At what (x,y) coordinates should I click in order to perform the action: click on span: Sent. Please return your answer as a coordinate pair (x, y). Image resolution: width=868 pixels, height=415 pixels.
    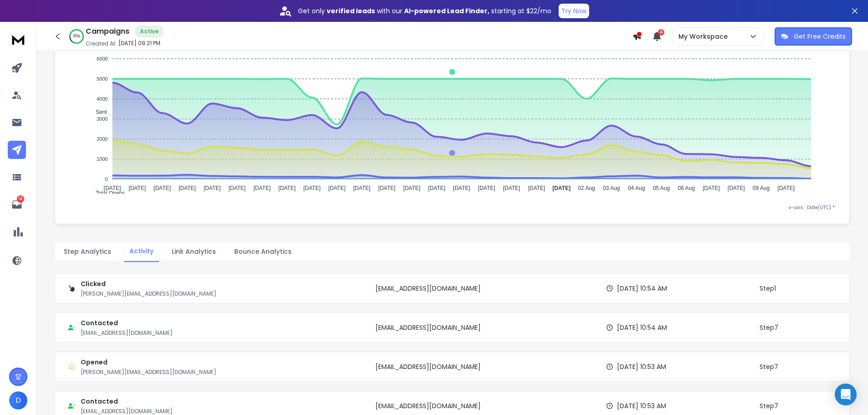
    Looking at the image, I should click on (98, 112).